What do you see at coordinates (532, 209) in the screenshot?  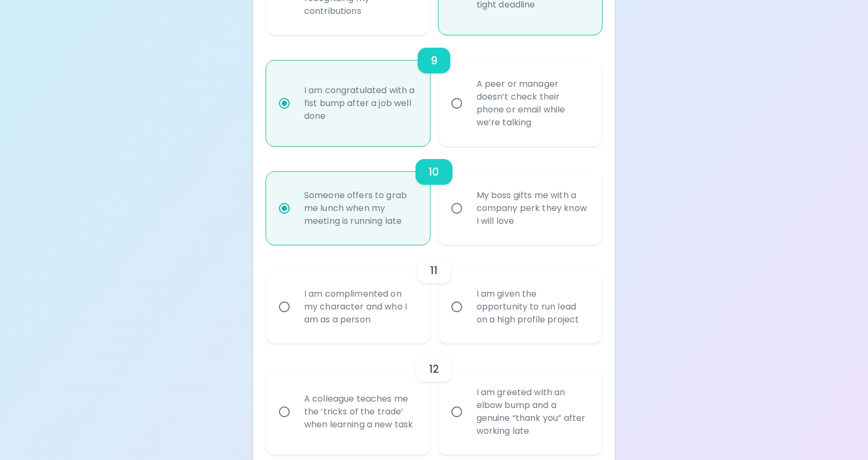 I see `div: My boss gifts me with a company perk they know I will love` at bounding box center [532, 209].